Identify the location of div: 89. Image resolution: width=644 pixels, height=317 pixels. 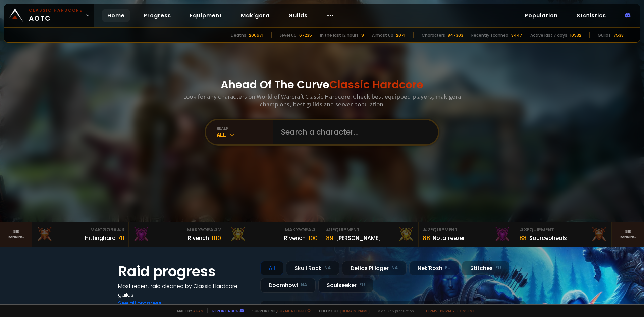
(330, 238).